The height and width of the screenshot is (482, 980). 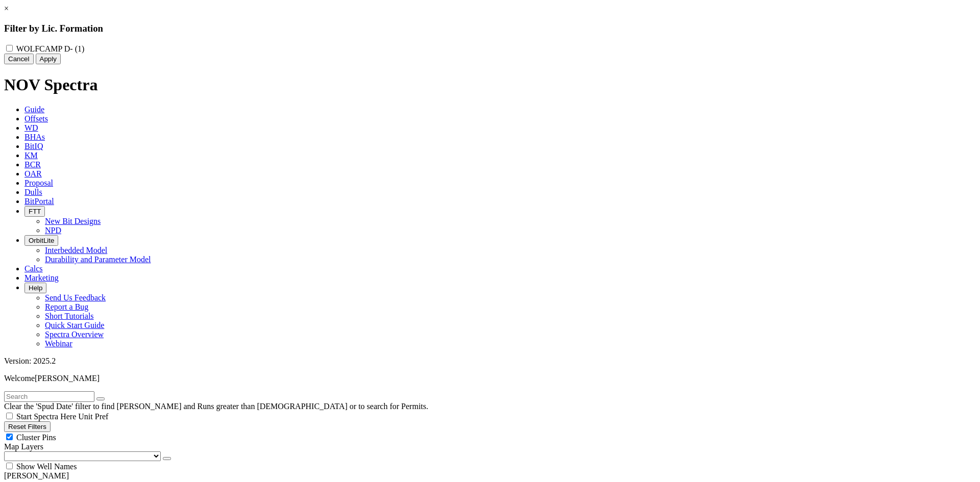 What do you see at coordinates (34, 268) in the screenshot?
I see `span: Calcs` at bounding box center [34, 268].